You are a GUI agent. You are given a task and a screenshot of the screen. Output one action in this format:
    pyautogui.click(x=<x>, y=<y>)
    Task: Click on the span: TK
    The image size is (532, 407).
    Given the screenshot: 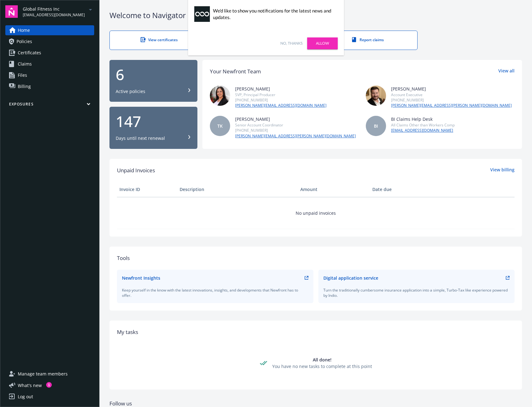 What is the action you would take?
    pyautogui.click(x=220, y=126)
    